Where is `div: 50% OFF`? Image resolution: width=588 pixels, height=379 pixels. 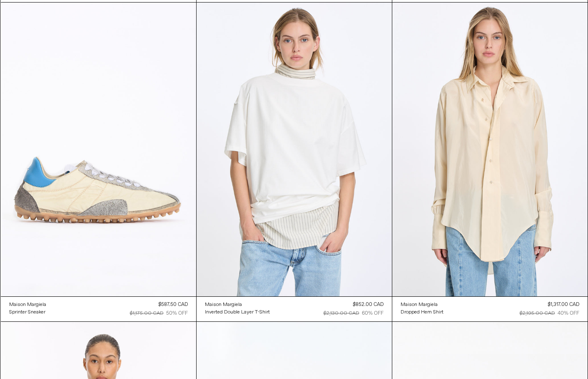 div: 50% OFF is located at coordinates (177, 313).